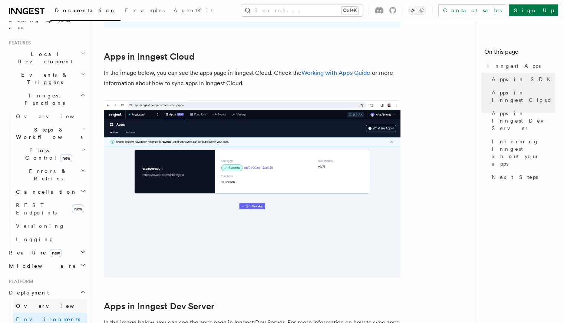 This screenshot has height=323, width=564. Describe the element at coordinates (145, 10) in the screenshot. I see `span: Examples` at that location.